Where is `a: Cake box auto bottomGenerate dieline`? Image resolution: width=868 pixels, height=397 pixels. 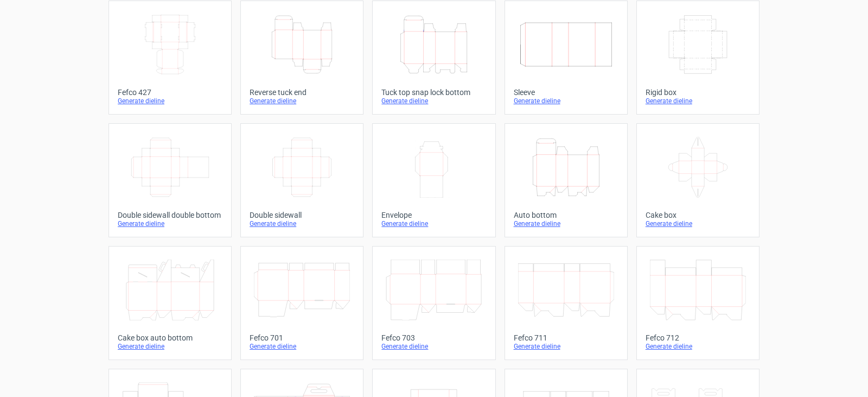 a: Cake box auto bottomGenerate dieline is located at coordinates (170, 303).